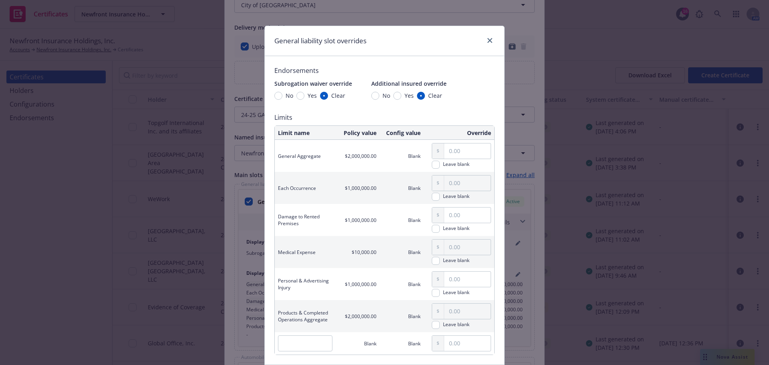 The width and height of the screenshot is (769, 365). I want to click on h1: General liability slot overrides, so click(320, 41).